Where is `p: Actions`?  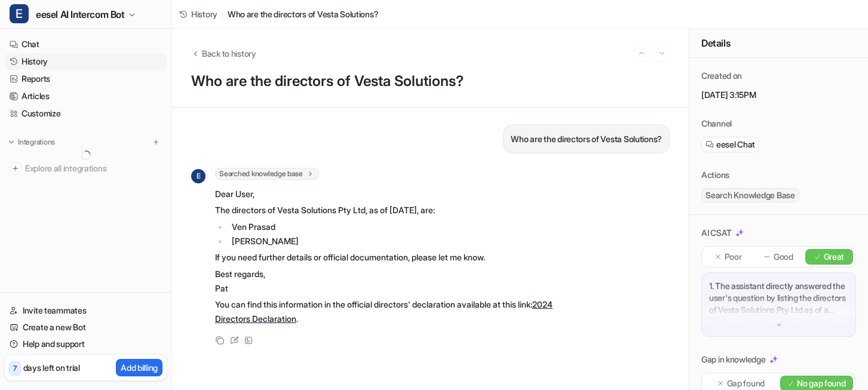 p: Actions is located at coordinates (715, 175).